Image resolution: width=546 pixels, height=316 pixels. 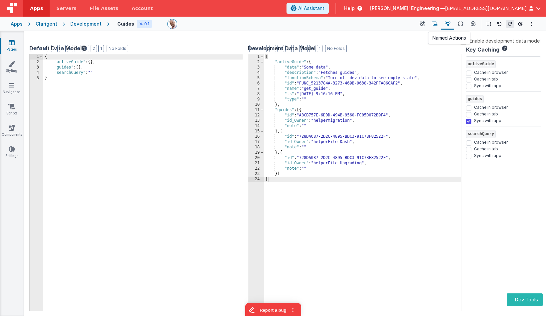 I want to click on div: 9, so click(x=256, y=100).